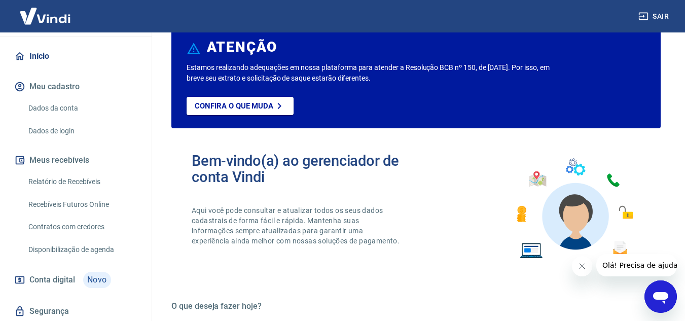 The width and height of the screenshot is (685, 321). Describe the element at coordinates (97, 280) in the screenshot. I see `span: Novo` at that location.